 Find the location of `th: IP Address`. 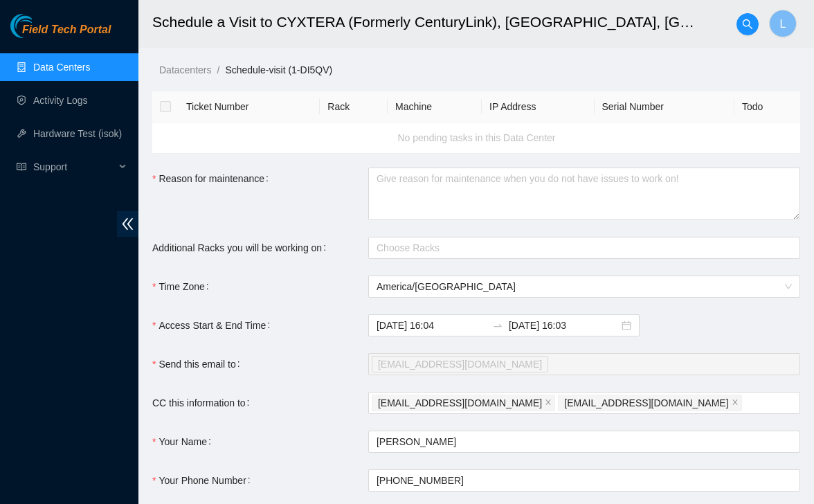

th: IP Address is located at coordinates (538, 106).